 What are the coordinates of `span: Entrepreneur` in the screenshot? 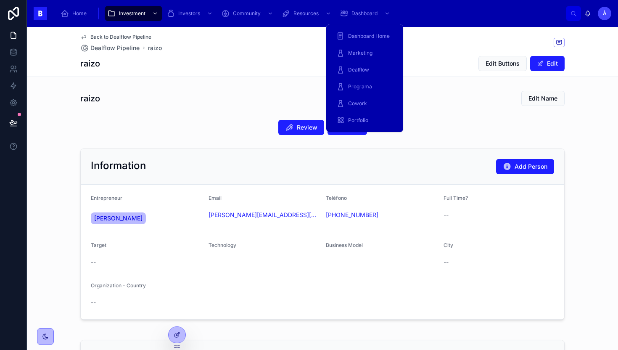 It's located at (106, 198).